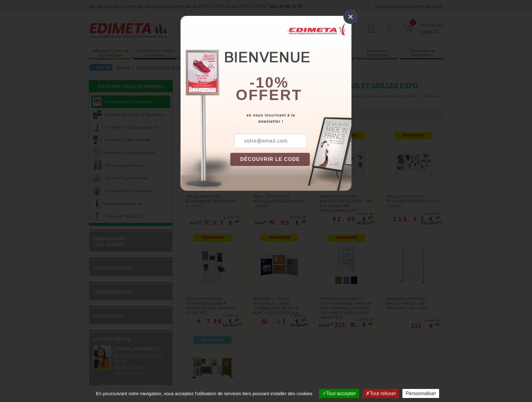 The image size is (532, 402). What do you see at coordinates (204, 394) in the screenshot?
I see `span: En poursuivant votre navigation, vous acceptez l'utilisation de services tiers pouvant installer ...` at bounding box center [204, 394].